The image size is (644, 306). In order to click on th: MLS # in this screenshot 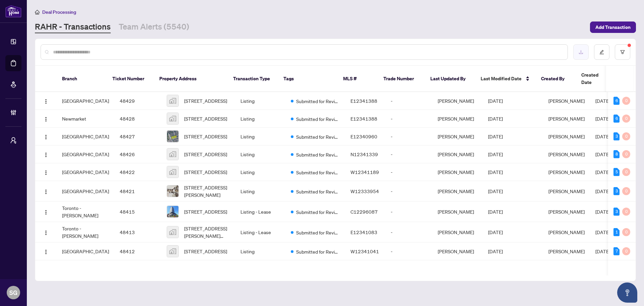, I will do `click(358, 79)`.